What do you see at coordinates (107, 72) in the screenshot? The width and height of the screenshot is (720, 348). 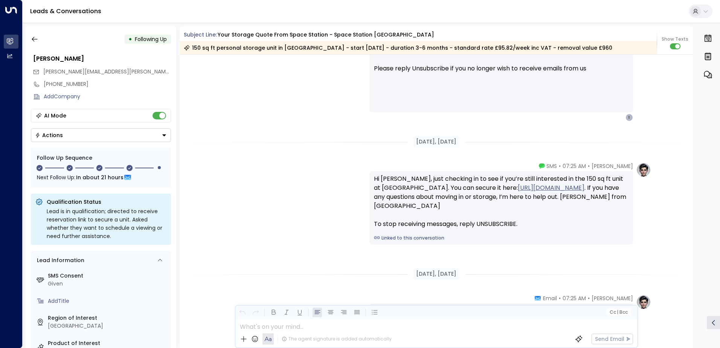 I see `span: ivan.arvay@yahoo.co.uk` at bounding box center [107, 72].